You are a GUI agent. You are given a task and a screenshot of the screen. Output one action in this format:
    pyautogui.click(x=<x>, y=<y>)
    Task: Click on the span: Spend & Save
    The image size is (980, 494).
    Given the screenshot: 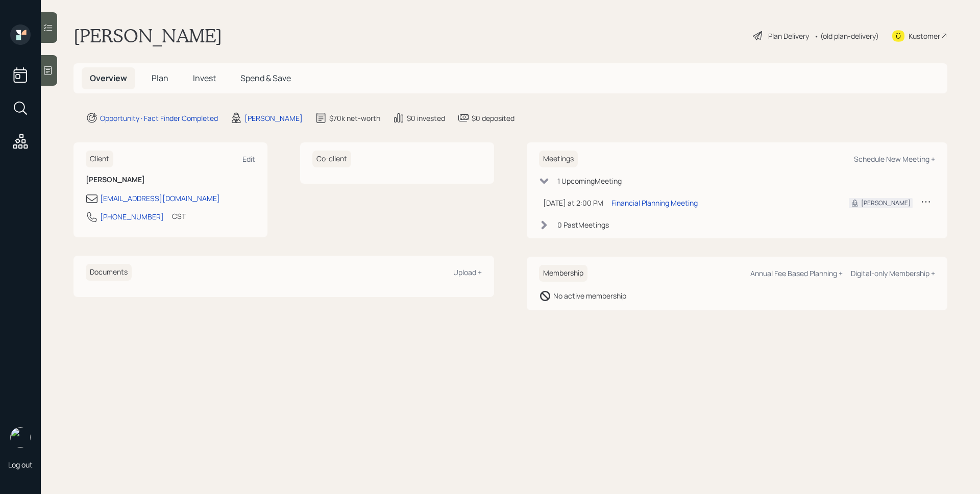 What is the action you would take?
    pyautogui.click(x=266, y=78)
    